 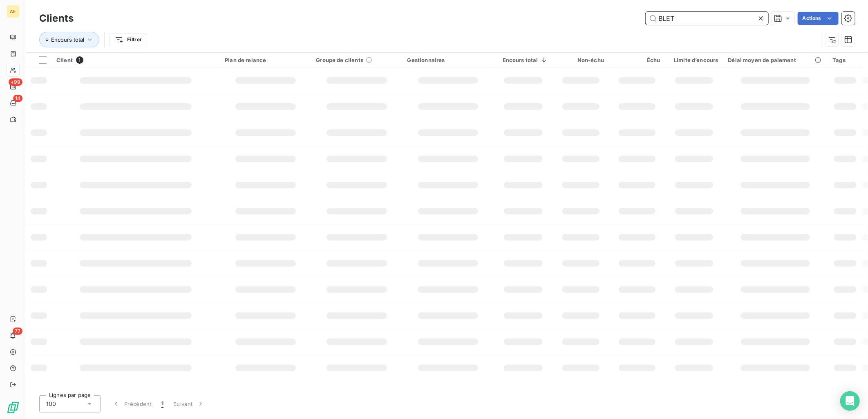 What do you see at coordinates (69, 39) in the screenshot?
I see `button: Encours total` at bounding box center [69, 39].